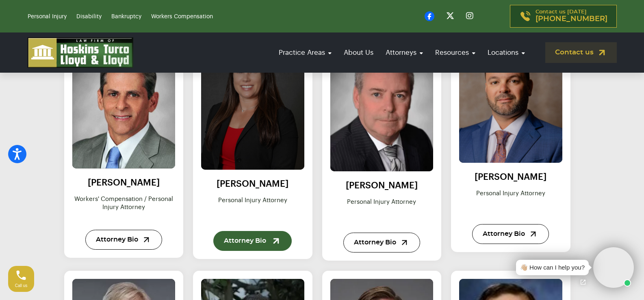  I want to click on div: 👋🏼 How can I help you?, so click(552, 267).